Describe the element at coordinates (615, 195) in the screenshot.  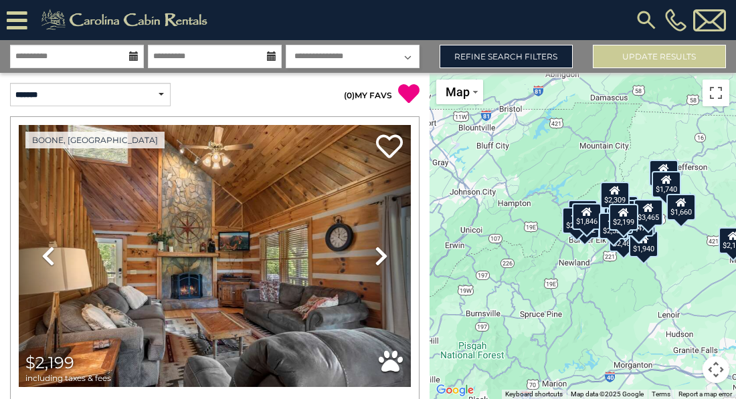
I see `div: $2,309` at that location.